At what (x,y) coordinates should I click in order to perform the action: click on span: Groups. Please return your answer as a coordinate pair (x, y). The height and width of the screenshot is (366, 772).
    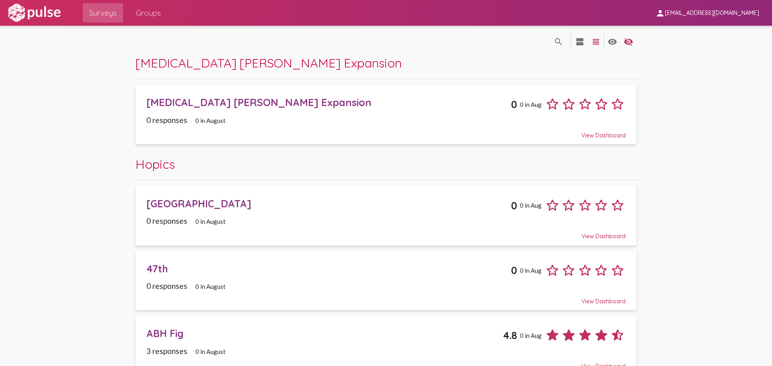
    Looking at the image, I should click on (148, 13).